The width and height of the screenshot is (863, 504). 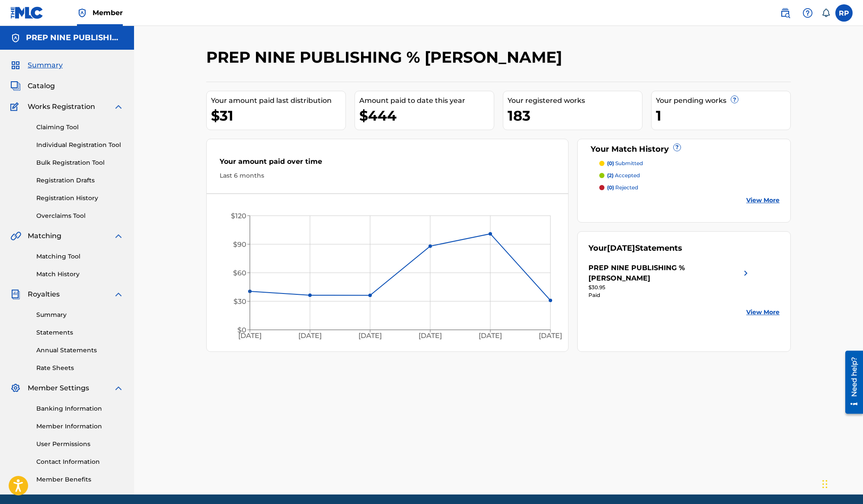 What do you see at coordinates (684, 149) in the screenshot?
I see `div: Your Match History` at bounding box center [684, 149].